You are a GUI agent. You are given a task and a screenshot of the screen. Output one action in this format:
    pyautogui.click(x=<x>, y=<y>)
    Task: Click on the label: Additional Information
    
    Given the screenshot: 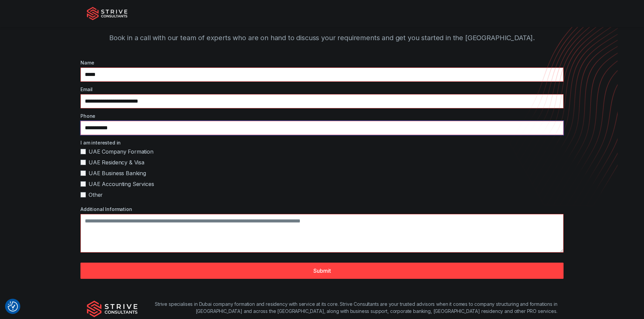 What is the action you would take?
    pyautogui.click(x=322, y=209)
    